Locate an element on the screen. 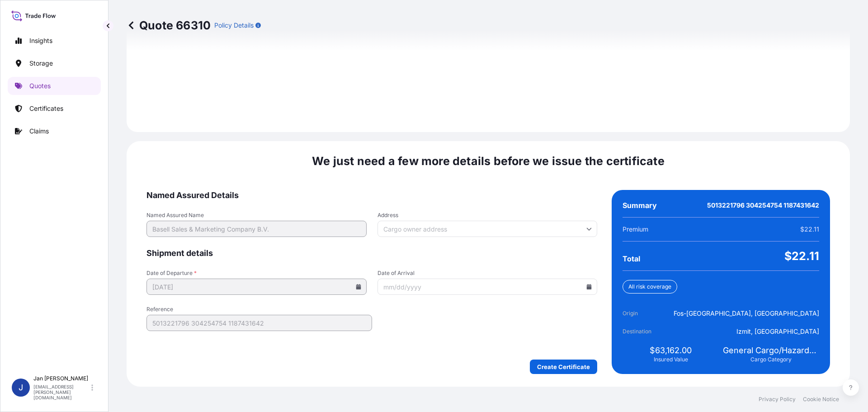  a: Insights is located at coordinates (55, 41).